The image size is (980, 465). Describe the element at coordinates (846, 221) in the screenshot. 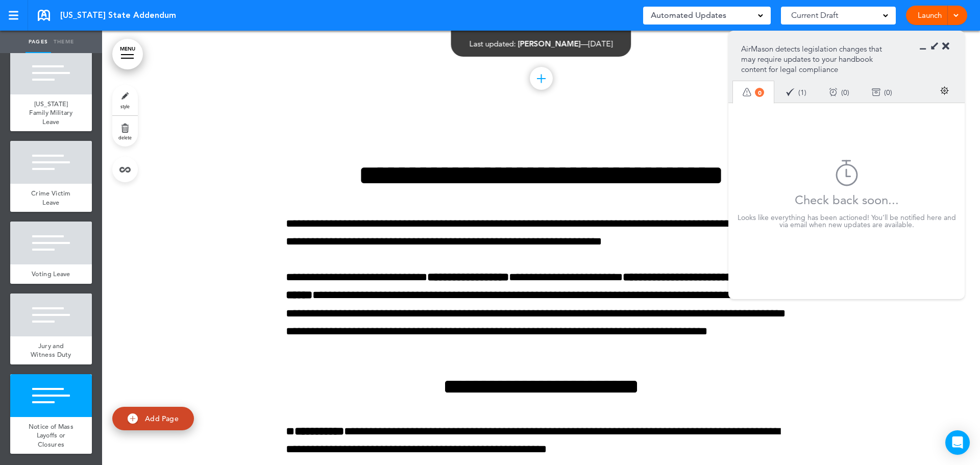

I see `div: Looks like everything has been actioned! You’ll be notified here and via email when new updates a...` at that location.